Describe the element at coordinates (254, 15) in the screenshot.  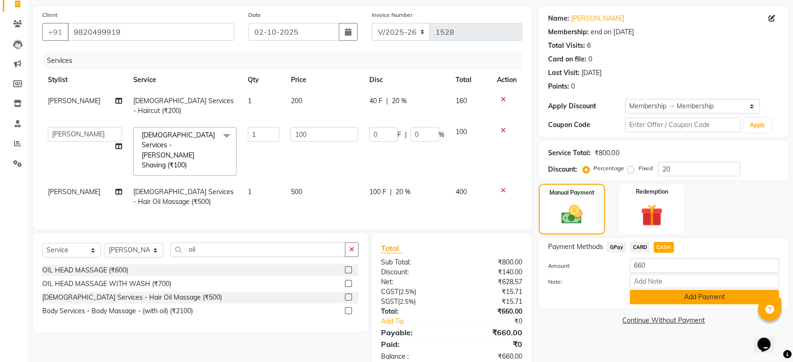
I see `label: Date` at that location.